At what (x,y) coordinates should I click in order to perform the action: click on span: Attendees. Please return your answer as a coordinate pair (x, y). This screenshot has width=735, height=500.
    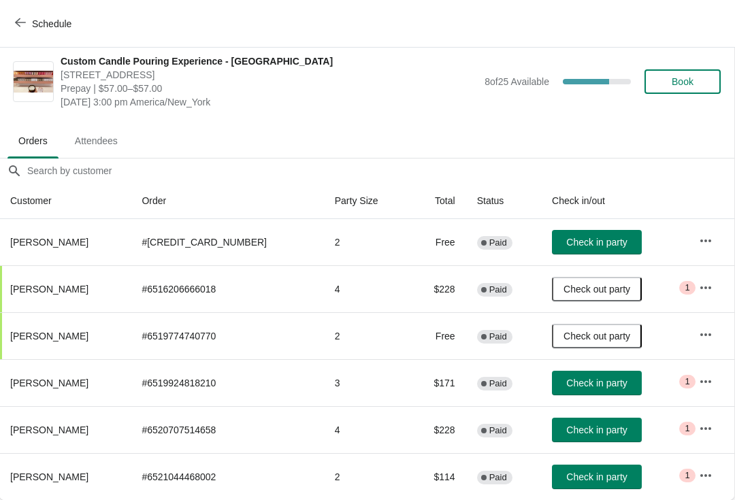
    Looking at the image, I should click on (96, 141).